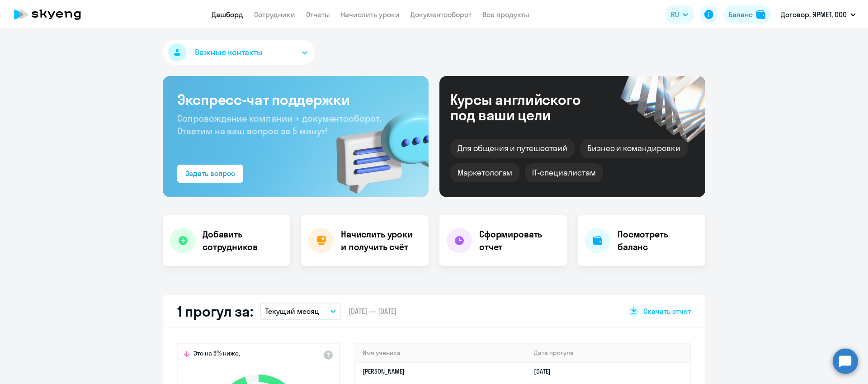  I want to click on h4: Добавить сотрудников, so click(243, 241).